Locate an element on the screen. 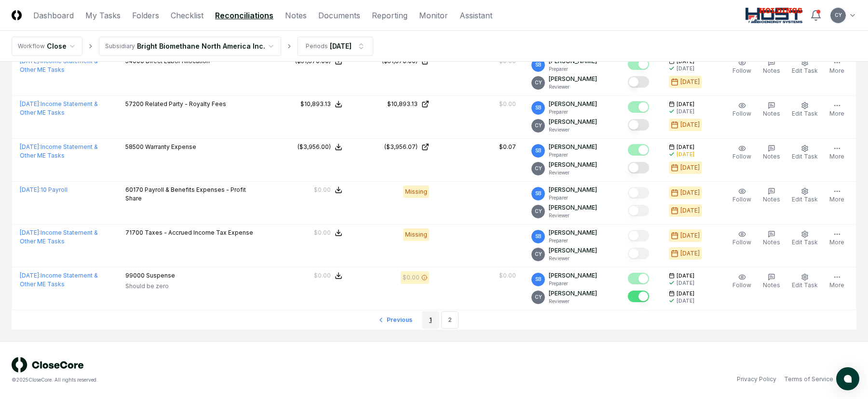 This screenshot has width=868, height=399. img: logo is located at coordinates (48, 365).